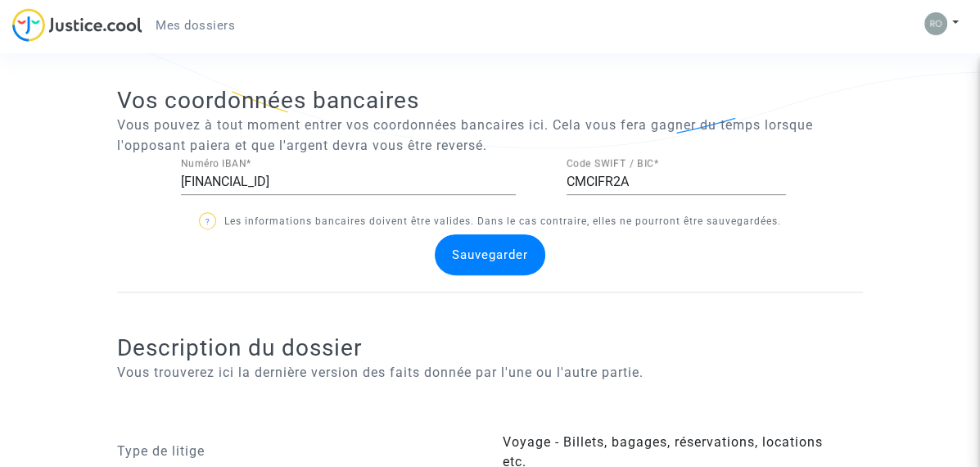  I want to click on p: Les informations bancaires doivent être valides. Dans le cas contraire, elles ne pourront être sa..., so click(490, 221).